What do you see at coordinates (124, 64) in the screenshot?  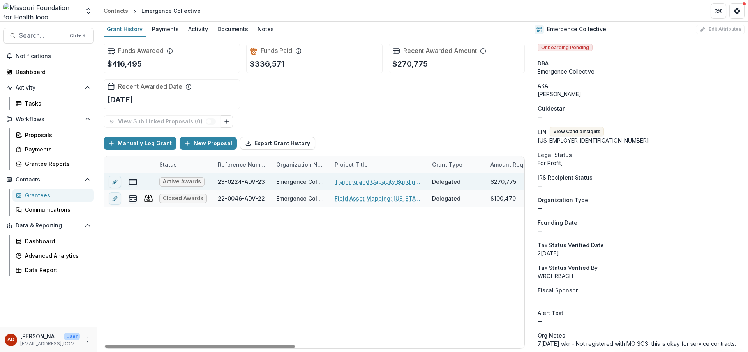 I see `p: $416,495` at bounding box center [124, 64].